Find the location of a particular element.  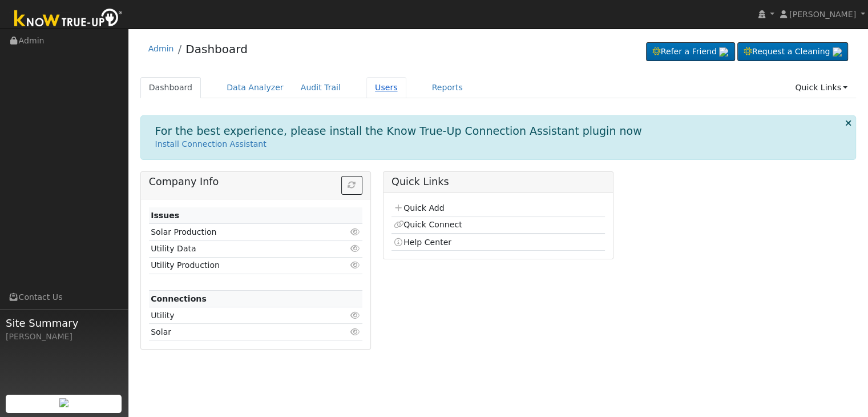

a: Data Analyzer is located at coordinates (255, 87).